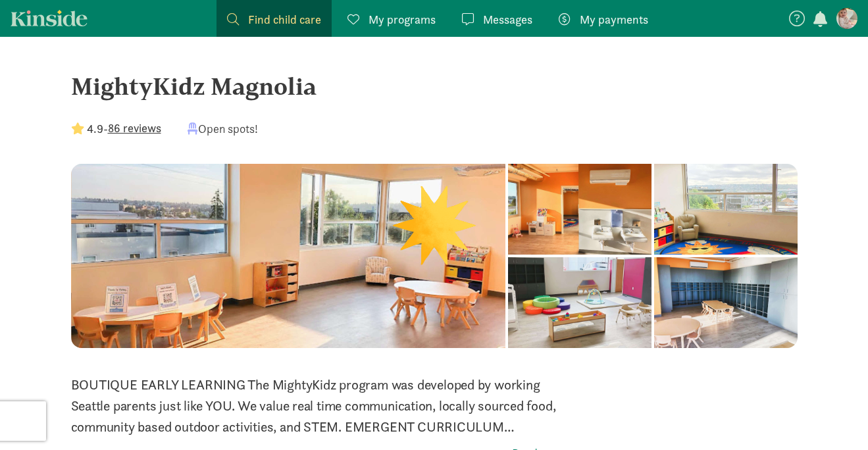  What do you see at coordinates (223, 128) in the screenshot?
I see `div: Open spots!` at bounding box center [223, 128].